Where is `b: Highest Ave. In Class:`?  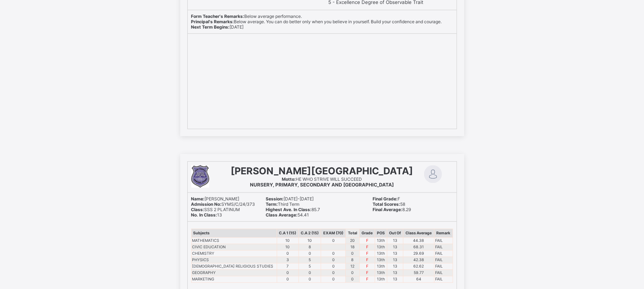
b: Highest Ave. In Class: is located at coordinates (289, 209).